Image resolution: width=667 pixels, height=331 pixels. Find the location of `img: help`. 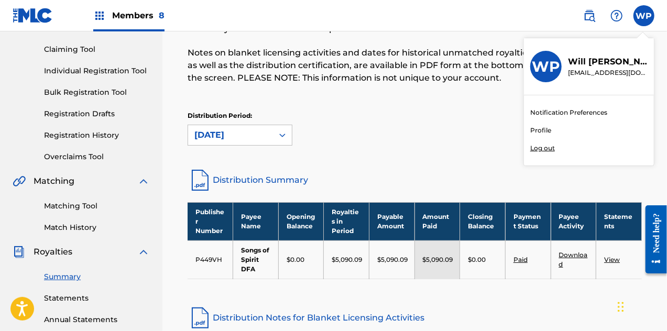

img: help is located at coordinates (616, 16).